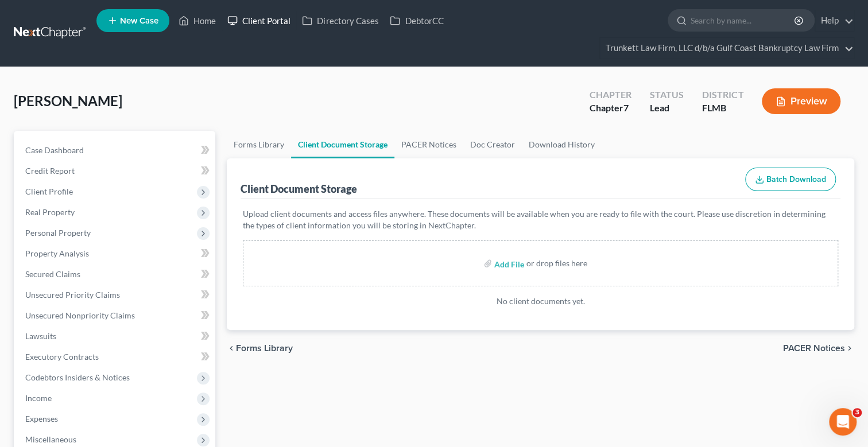 This screenshot has width=868, height=447. What do you see at coordinates (231, 348) in the screenshot?
I see `i: chevron_left` at bounding box center [231, 348].